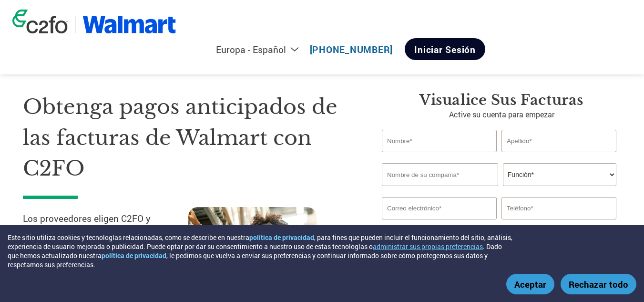 Image resolution: width=644 pixels, height=302 pixels. I want to click on button: Aceptar, so click(530, 284).